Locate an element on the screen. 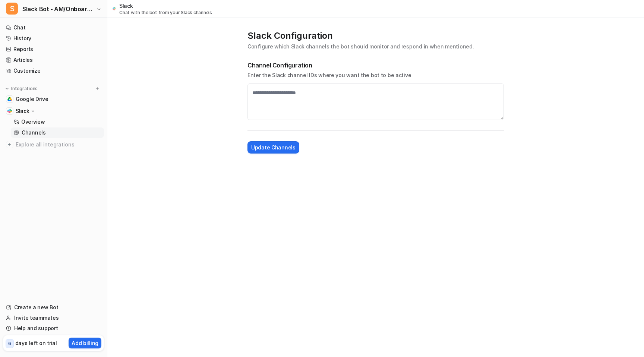  div: Slack is located at coordinates (166, 9).